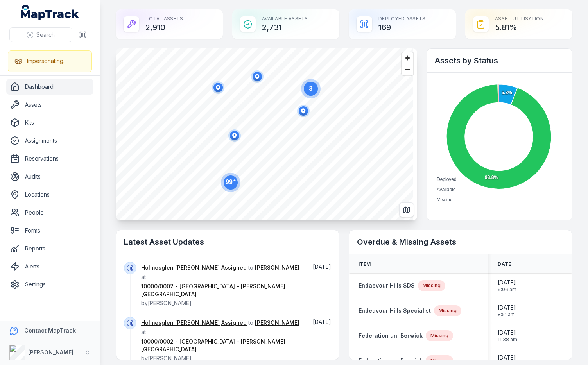 The height and width of the screenshot is (365, 588). Describe the element at coordinates (505, 264) in the screenshot. I see `span: Date` at that location.